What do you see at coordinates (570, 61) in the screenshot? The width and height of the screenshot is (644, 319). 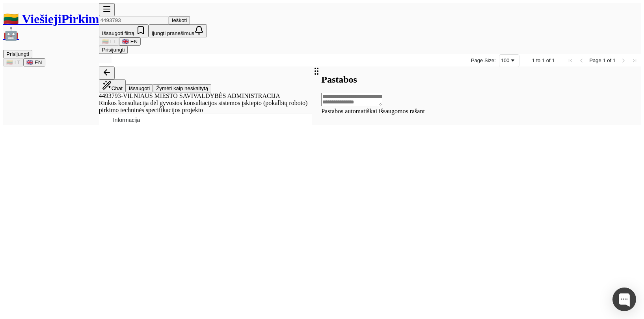 I see `div: First Page` at bounding box center [570, 61].